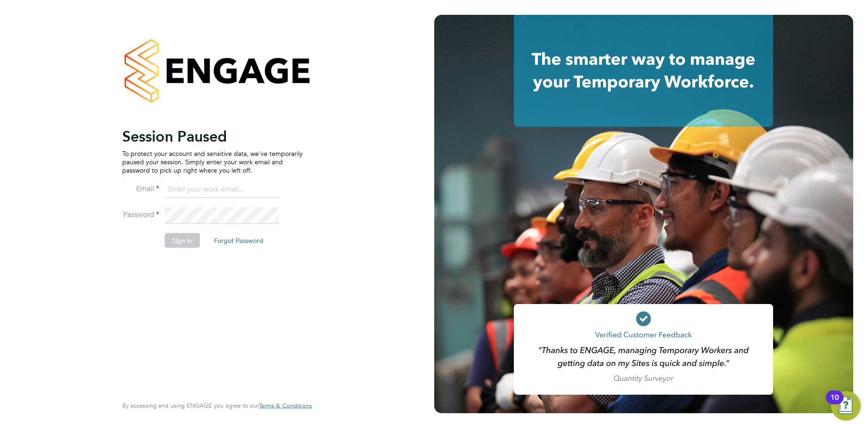 The width and height of the screenshot is (868, 428). Describe the element at coordinates (213, 136) in the screenshot. I see `h2: Session Paused` at that location.